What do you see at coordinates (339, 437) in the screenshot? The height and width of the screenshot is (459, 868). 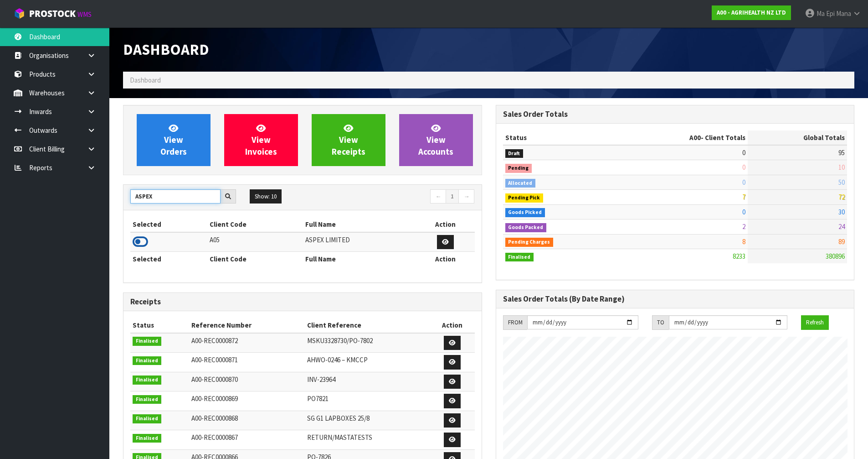 I see `span: RETURN/MASTATESTS` at bounding box center [339, 437].